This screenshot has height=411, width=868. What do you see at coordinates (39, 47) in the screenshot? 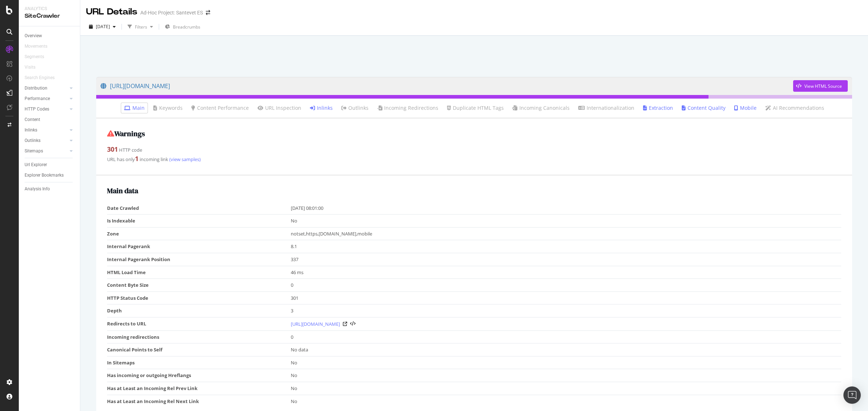
I see `a: Movements` at bounding box center [39, 47].